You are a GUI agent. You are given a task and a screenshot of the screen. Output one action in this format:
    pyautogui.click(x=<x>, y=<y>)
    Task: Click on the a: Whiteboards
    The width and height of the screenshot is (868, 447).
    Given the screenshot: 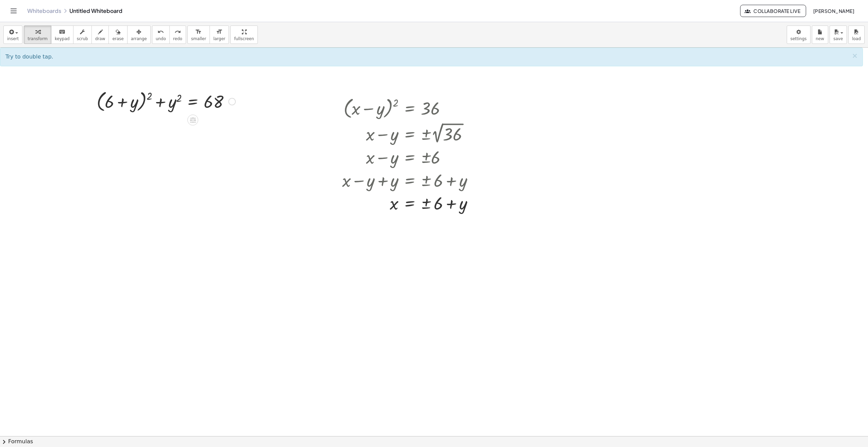 What is the action you would take?
    pyautogui.click(x=44, y=11)
    